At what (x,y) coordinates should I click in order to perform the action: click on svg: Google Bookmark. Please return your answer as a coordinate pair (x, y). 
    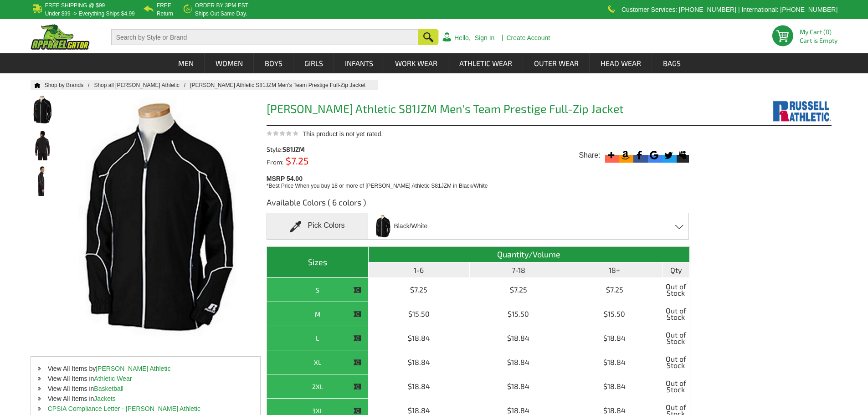
    Looking at the image, I should click on (654, 155).